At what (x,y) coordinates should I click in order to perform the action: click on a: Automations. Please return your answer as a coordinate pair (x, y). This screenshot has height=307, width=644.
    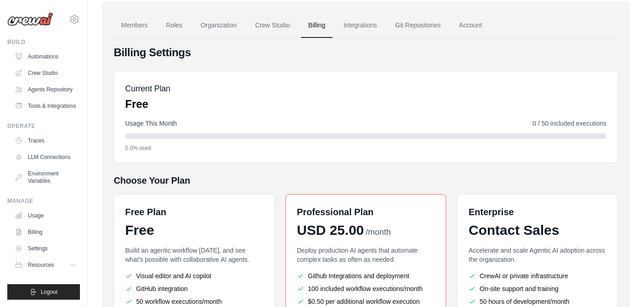
    Looking at the image, I should click on (45, 57).